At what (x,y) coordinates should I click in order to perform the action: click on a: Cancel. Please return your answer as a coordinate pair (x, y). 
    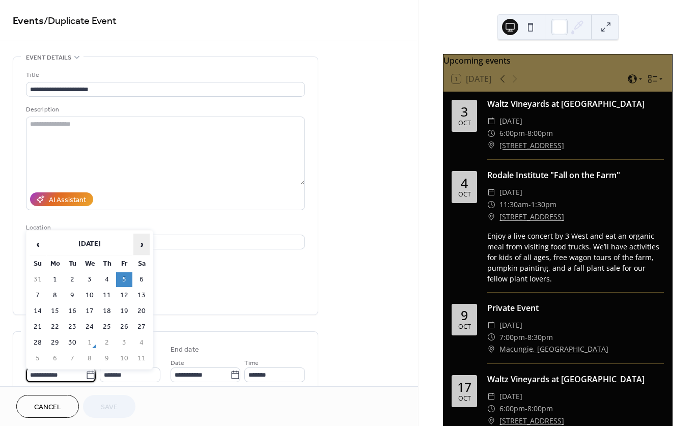
    Looking at the image, I should click on (47, 406).